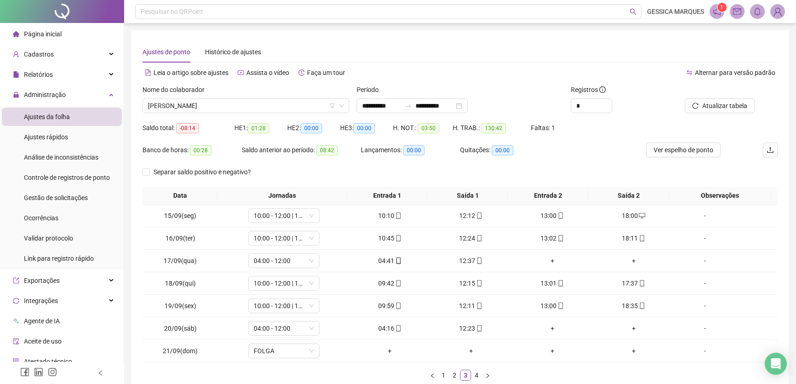 This screenshot has width=796, height=384. Describe the element at coordinates (180, 306) in the screenshot. I see `span: 19/09(sex)` at that location.